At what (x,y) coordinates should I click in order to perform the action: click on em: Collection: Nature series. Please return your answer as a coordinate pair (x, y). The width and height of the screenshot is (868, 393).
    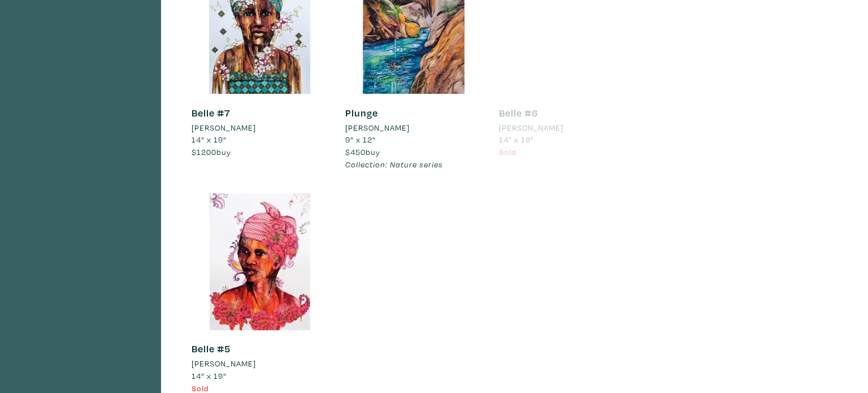
    Looking at the image, I should click on (394, 164).